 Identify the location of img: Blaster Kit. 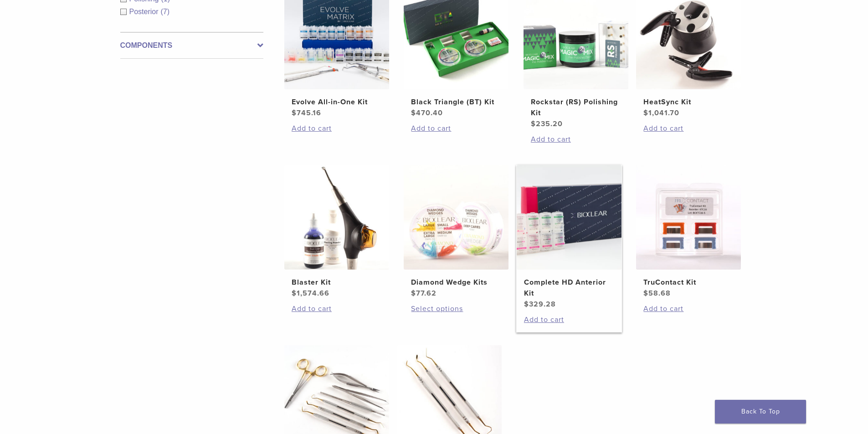
(336, 217).